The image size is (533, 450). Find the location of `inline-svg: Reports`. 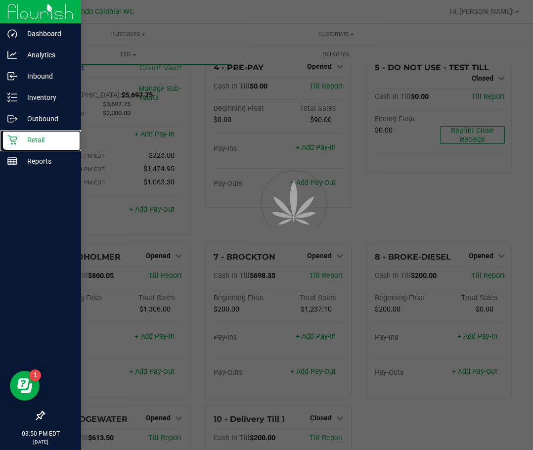

inline-svg: Reports is located at coordinates (12, 161).